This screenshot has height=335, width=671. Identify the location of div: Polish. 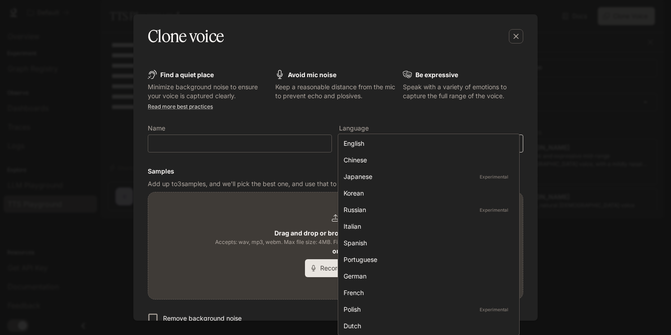
(427, 309).